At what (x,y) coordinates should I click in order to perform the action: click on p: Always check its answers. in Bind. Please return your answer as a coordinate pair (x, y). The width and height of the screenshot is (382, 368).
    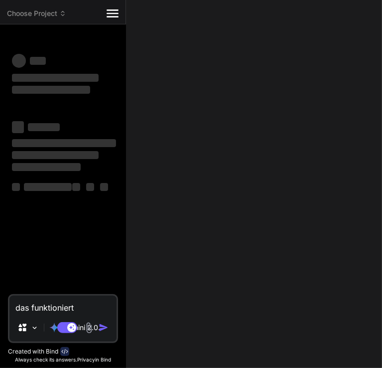
    Looking at the image, I should click on (63, 359).